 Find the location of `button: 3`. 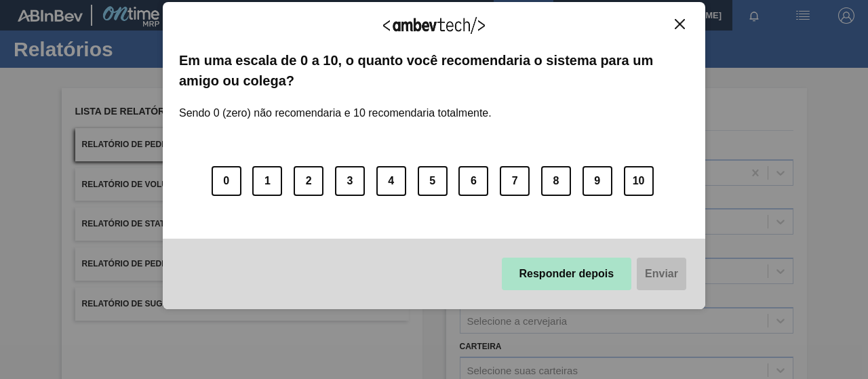

button: 3 is located at coordinates (350, 181).